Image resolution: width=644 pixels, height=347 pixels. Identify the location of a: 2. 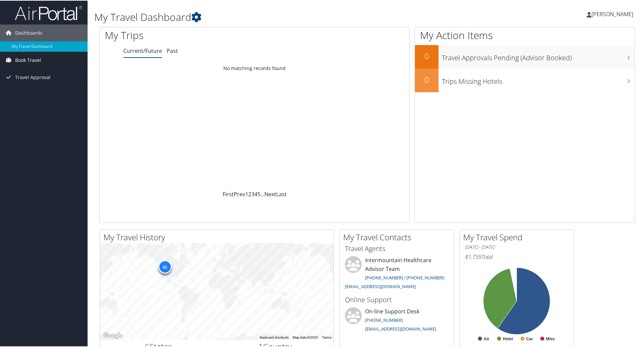
(249, 193).